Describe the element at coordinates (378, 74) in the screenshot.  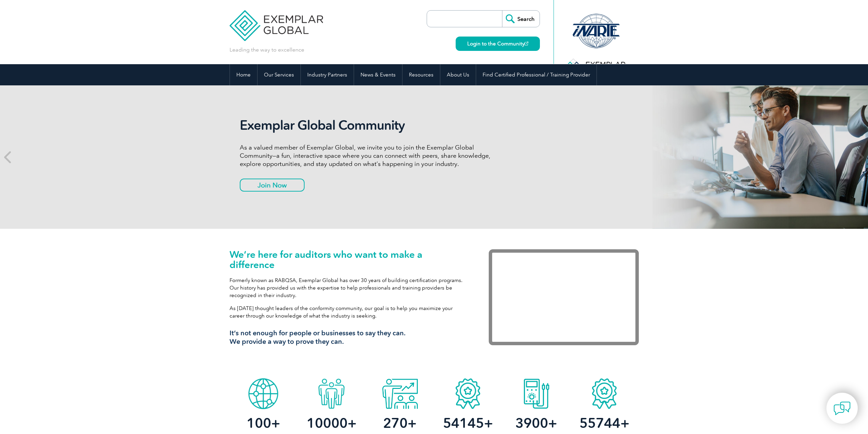
I see `a: News & Events` at that location.